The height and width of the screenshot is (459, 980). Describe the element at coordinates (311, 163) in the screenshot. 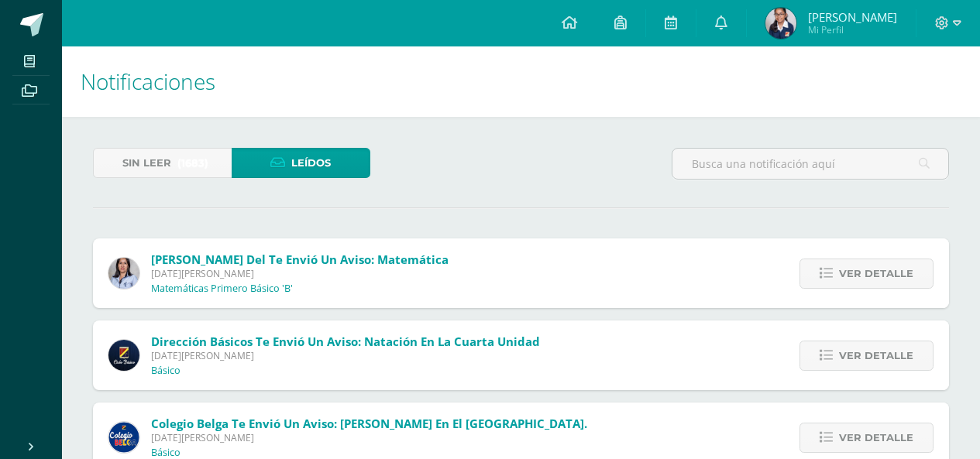

I see `span: Leídos` at that location.